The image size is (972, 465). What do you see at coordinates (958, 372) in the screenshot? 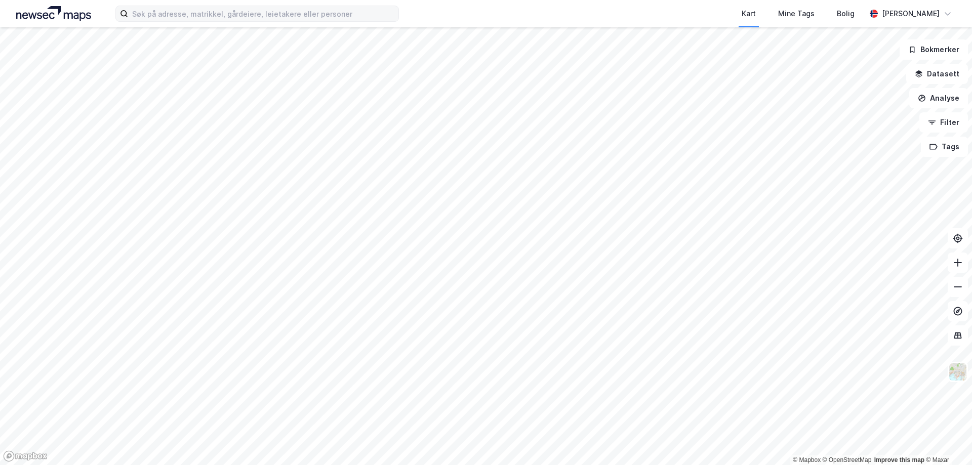
I see `img: Z` at bounding box center [958, 372].